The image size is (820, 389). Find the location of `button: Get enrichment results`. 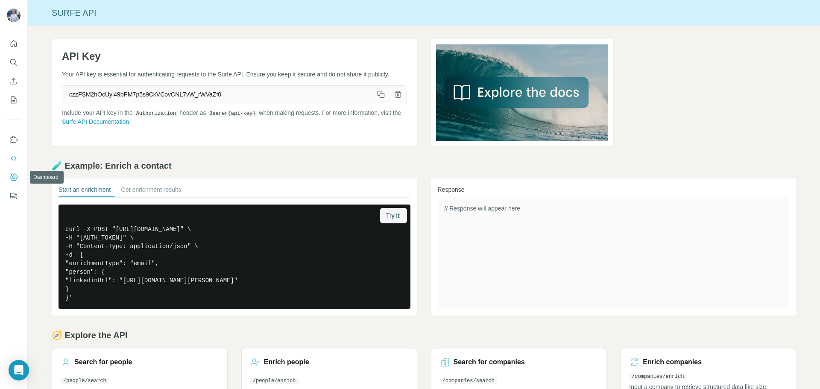

button: Get enrichment results is located at coordinates (151, 191).